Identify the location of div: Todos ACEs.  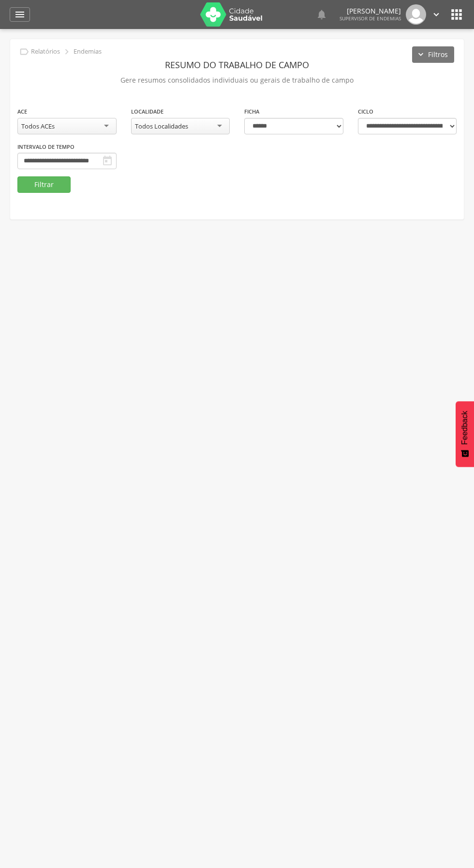
(38, 126).